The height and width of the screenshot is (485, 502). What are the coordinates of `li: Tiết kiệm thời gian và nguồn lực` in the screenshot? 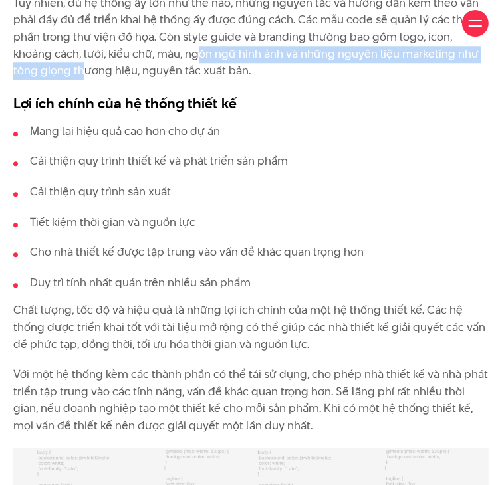 It's located at (251, 223).